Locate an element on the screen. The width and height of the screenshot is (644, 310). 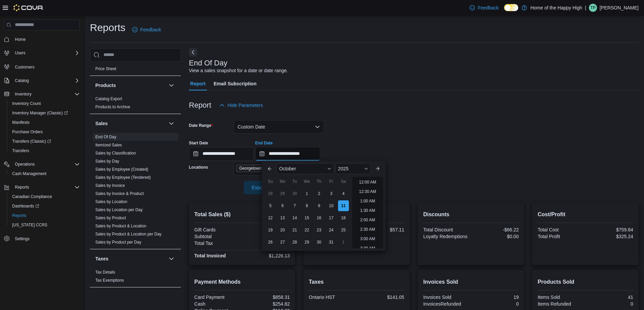
a: Manifests is located at coordinates (20, 123).